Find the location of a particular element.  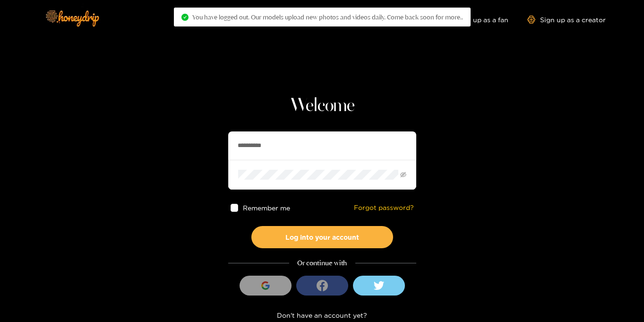

div: Don't have an account yet? is located at coordinates (322, 315).